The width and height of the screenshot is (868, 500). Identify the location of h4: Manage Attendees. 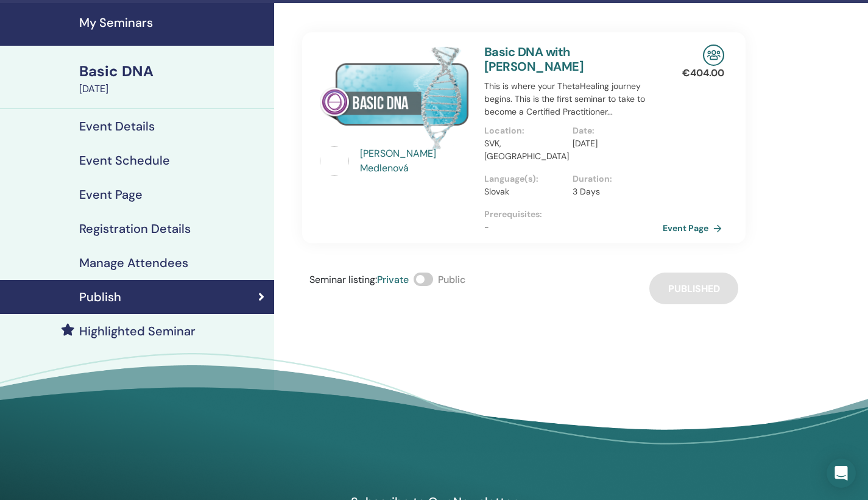
(133, 262).